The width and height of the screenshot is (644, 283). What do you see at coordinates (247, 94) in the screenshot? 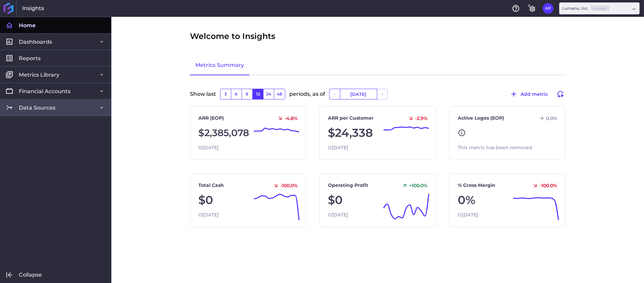
I see `button: 9` at bounding box center [247, 94].